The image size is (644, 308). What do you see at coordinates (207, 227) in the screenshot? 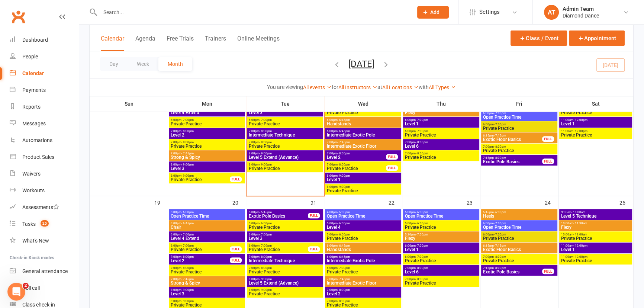
I see `span: Chair` at bounding box center [207, 227].